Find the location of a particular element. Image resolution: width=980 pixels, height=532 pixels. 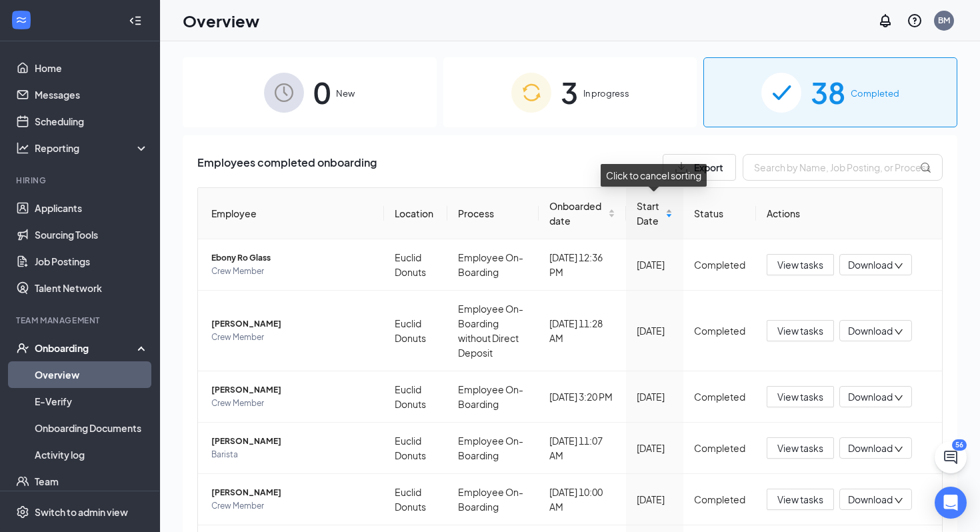

a: Applicants is located at coordinates (92, 208).